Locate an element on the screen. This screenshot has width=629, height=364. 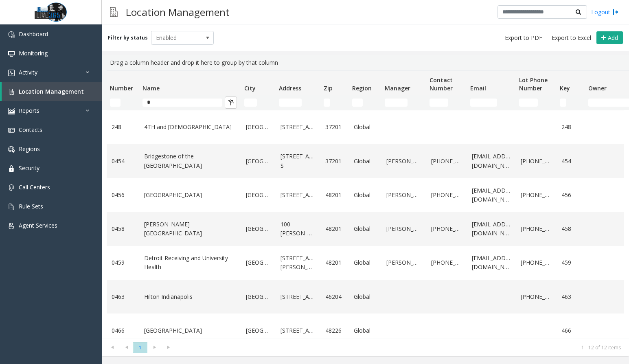
span: Export to Excel is located at coordinates (571, 38).